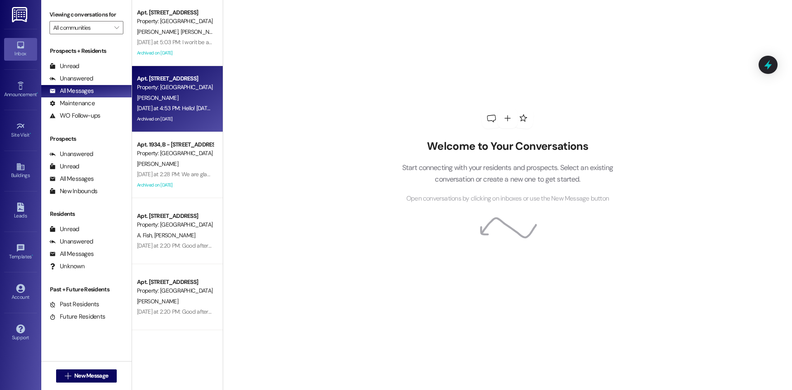 This screenshot has height=390, width=792. Describe the element at coordinates (146, 235) in the screenshot. I see `span: A. Fish` at that location.